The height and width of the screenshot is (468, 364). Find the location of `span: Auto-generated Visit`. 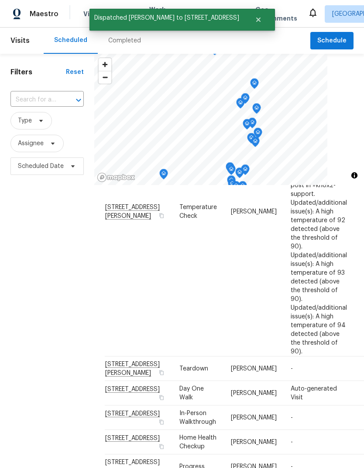

span: Auto-generated Visit is located at coordinates (314, 393).